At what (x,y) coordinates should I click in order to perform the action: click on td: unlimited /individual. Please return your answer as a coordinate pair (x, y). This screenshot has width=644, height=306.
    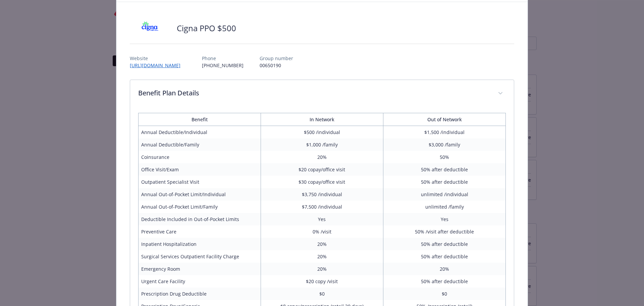
    Looking at the image, I should click on (444, 194).